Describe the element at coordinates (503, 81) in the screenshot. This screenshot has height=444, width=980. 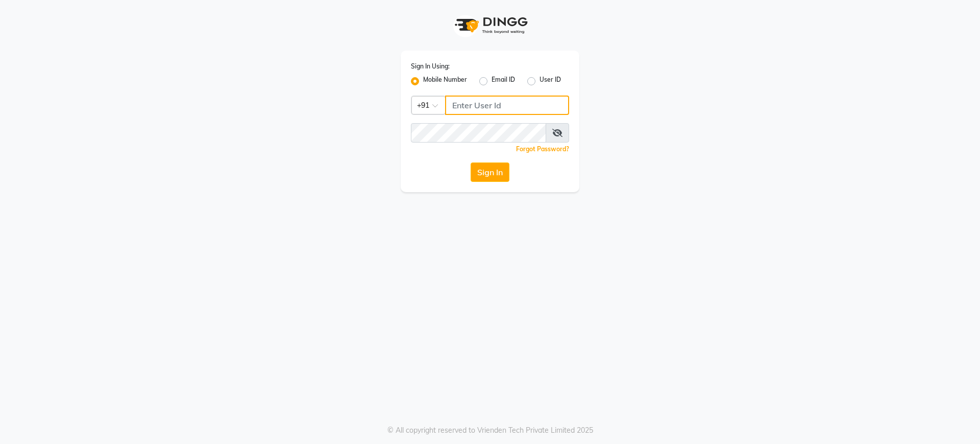
I see `label: Email ID` at that location.